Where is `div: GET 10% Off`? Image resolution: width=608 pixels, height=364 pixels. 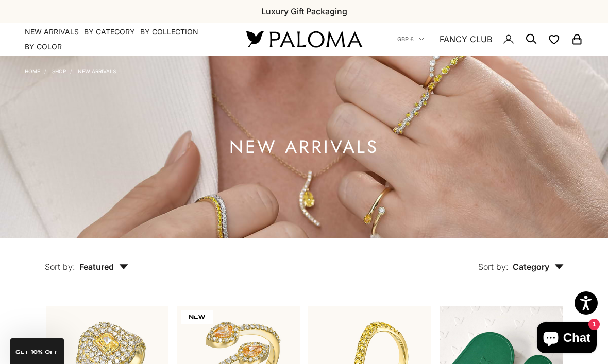 div: GET 10% Off is located at coordinates (37, 351).